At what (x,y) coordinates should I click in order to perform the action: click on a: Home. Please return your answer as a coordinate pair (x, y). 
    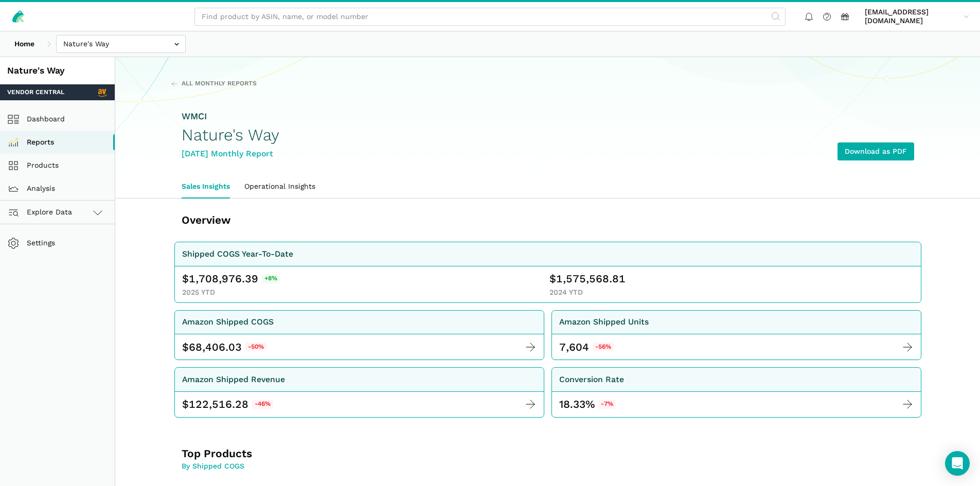
    Looking at the image, I should click on (24, 44).